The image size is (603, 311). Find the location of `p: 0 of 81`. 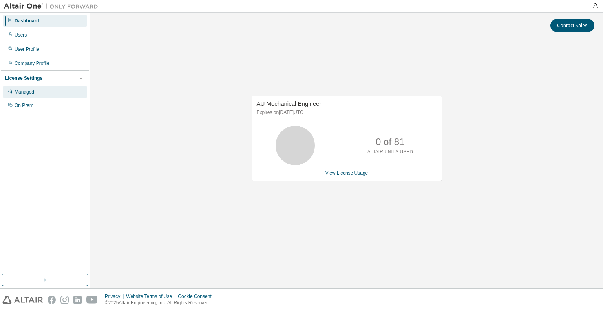

p: 0 of 81 is located at coordinates (390, 142).